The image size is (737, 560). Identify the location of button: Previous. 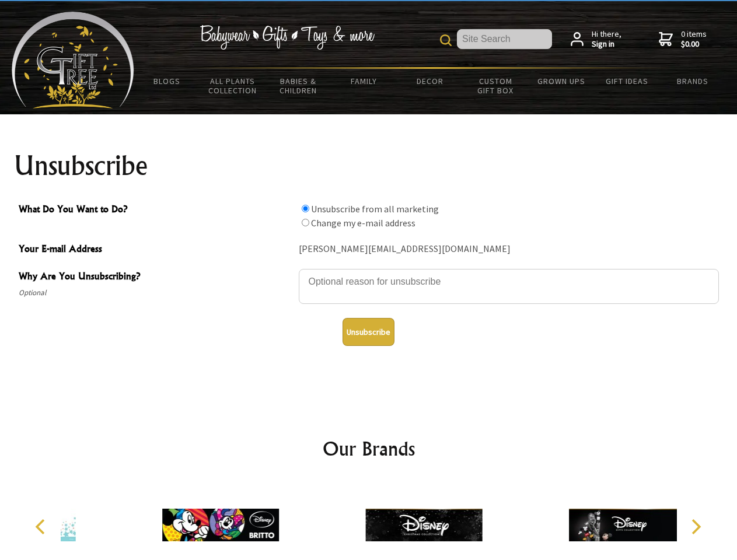
(42, 527).